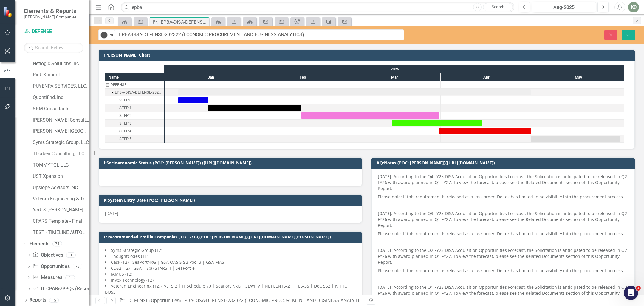 The height and width of the screenshot is (306, 644). I want to click on div: Name, so click(134, 77).